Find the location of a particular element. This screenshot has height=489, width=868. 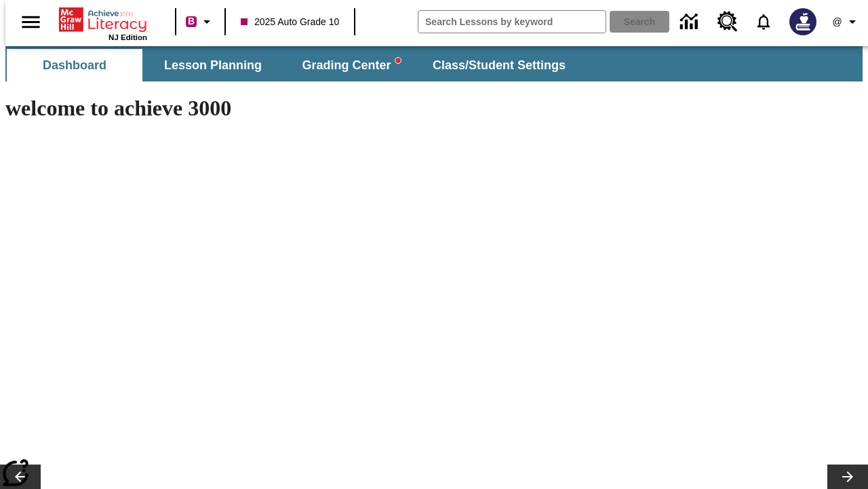

svg: writing assistant alert is located at coordinates (398, 60).